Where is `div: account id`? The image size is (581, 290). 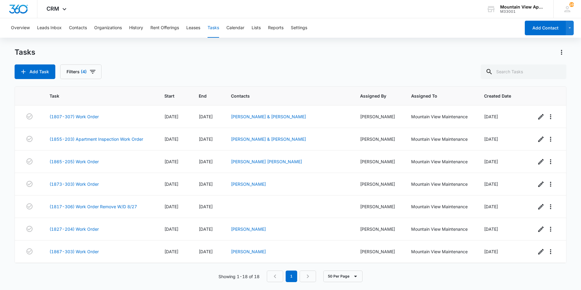
div: account id is located at coordinates (522, 12).